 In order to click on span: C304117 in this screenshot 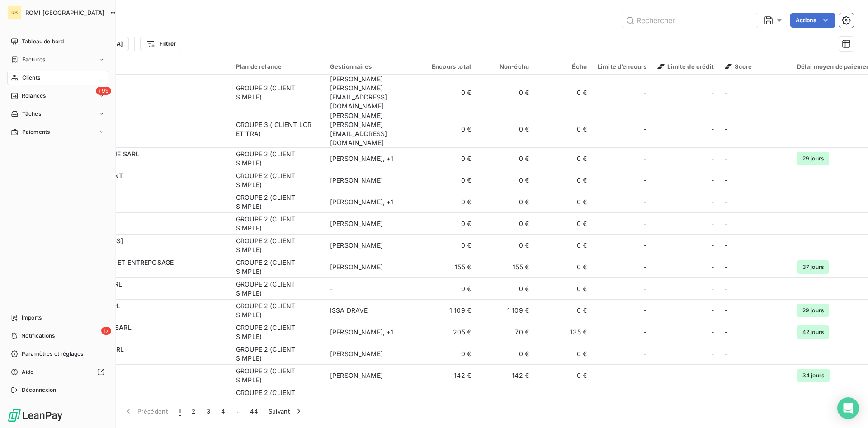, I will do `click(144, 337)`.